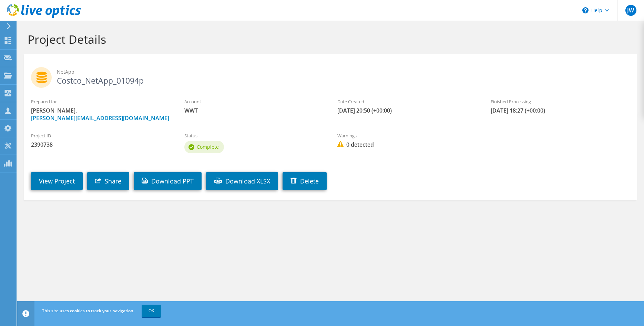 This screenshot has height=326, width=644. Describe the element at coordinates (151, 311) in the screenshot. I see `a: OK` at that location.